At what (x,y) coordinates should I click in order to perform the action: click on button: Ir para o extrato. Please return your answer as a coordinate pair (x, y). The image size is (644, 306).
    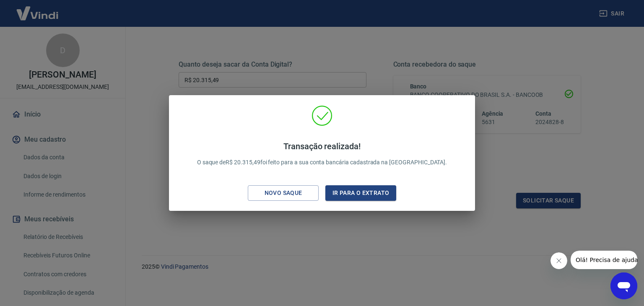
    Looking at the image, I should click on (361, 193).